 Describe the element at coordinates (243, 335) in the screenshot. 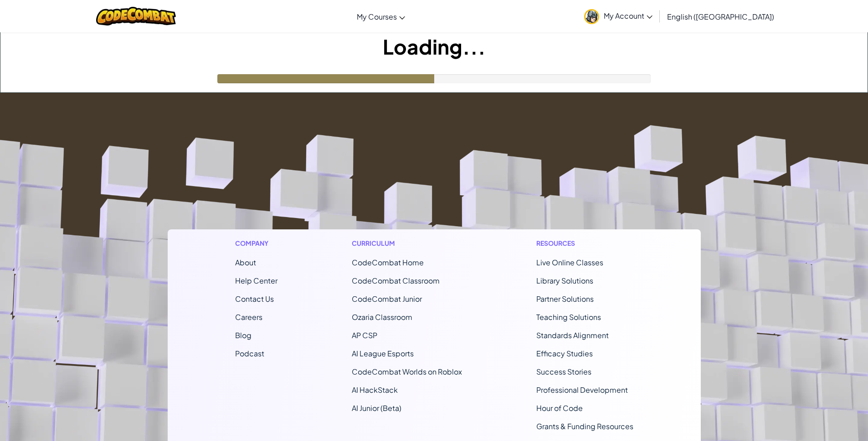

I see `a: Blog` at that location.